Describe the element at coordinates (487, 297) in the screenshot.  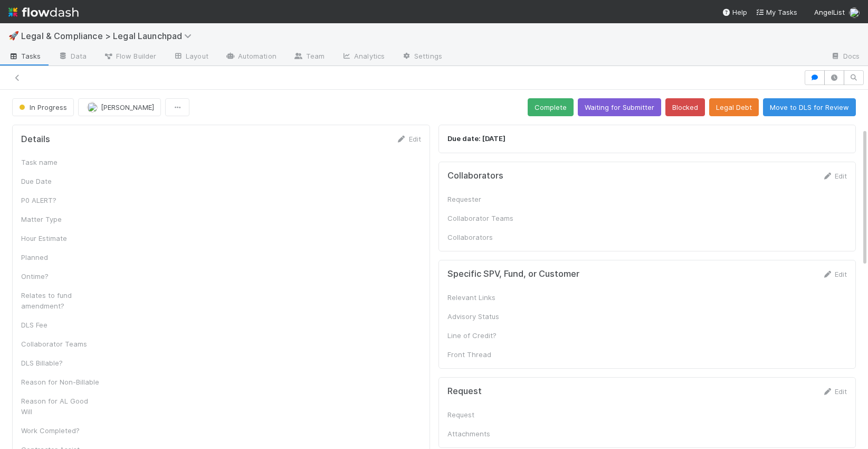
I see `div: Relevant Links` at that location.